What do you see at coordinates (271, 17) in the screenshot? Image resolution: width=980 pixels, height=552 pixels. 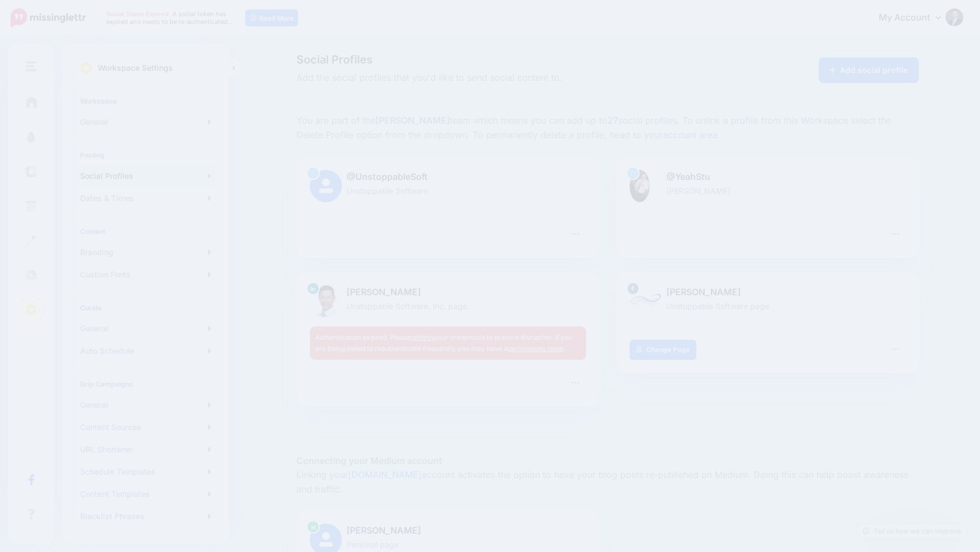 I see `a: Read More` at bounding box center [271, 17].